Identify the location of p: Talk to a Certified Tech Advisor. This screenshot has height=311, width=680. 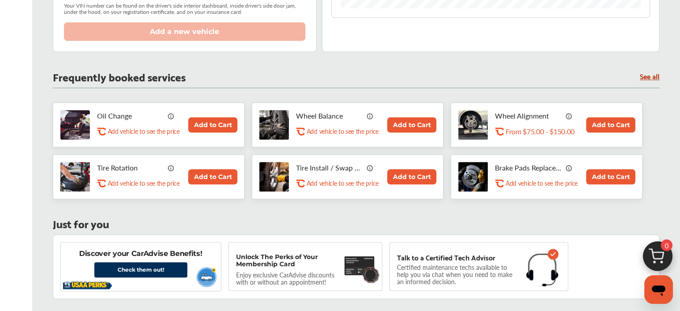
(446, 257).